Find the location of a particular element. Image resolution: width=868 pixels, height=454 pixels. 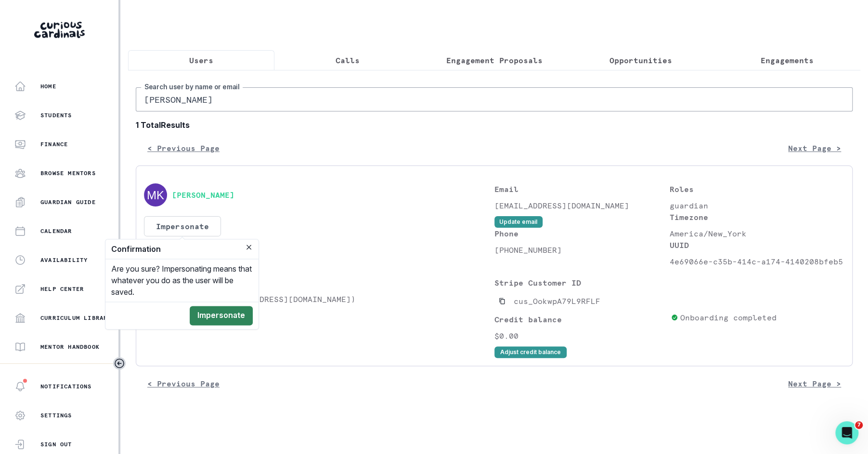

p: Calendar is located at coordinates (56, 231).